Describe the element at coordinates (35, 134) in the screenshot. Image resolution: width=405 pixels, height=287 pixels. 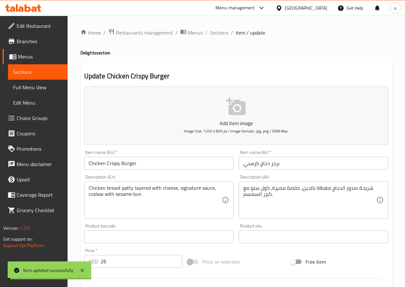
I see `a: Coupons` at that location.